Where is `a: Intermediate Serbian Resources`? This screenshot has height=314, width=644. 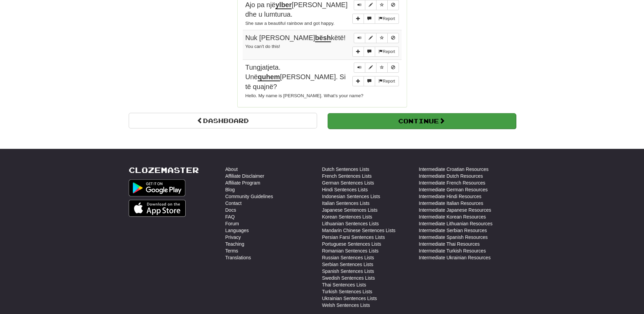 a: Intermediate Serbian Resources is located at coordinates (453, 230).